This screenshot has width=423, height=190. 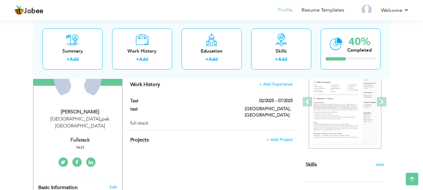 What do you see at coordinates (19, 10) in the screenshot?
I see `img: jobee.io` at bounding box center [19, 10].